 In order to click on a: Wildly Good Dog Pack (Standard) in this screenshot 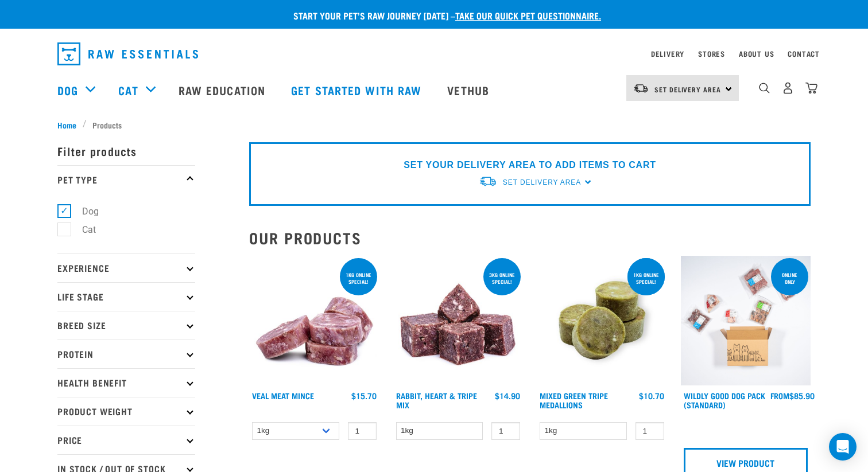, I will do `click(724, 399)`.